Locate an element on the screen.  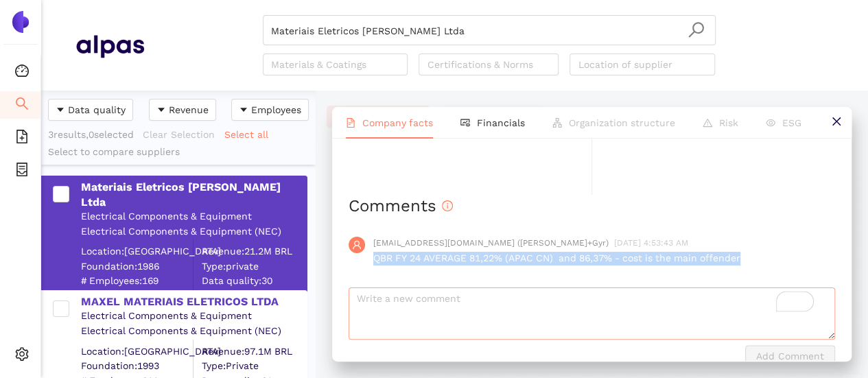
span: file-text is located at coordinates (351, 123).